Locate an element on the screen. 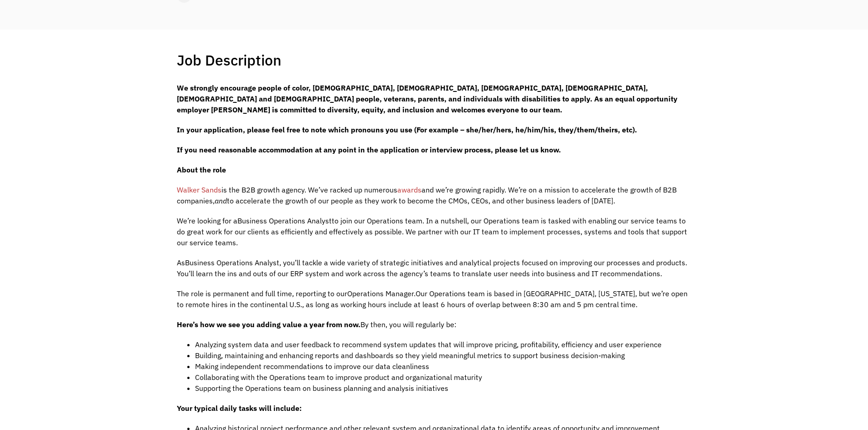 This screenshot has height=430, width=868. span: to join our Operations team. In a nutshell, our Operations team is tasked with enabling our servi... is located at coordinates (432, 232).